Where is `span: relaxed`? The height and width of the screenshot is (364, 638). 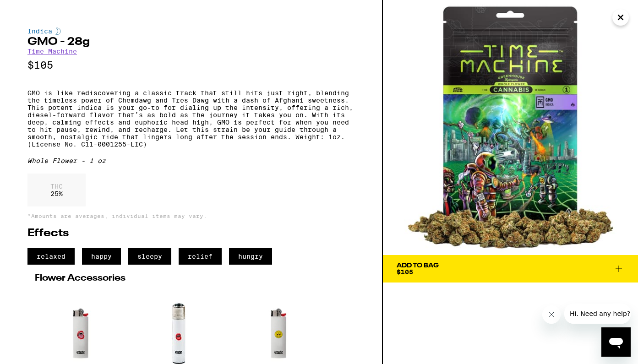
span: relaxed is located at coordinates (51, 256).